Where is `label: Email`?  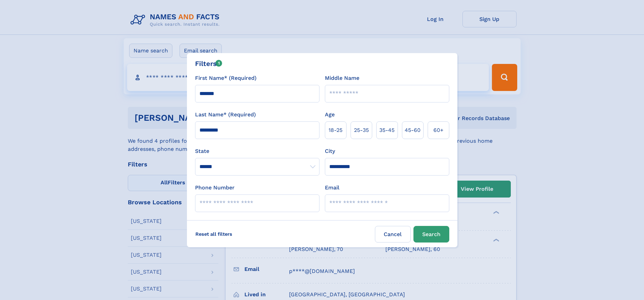
label: Email is located at coordinates (332, 188).